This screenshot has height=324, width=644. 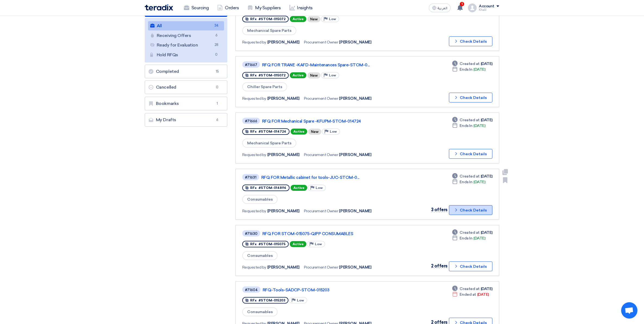 What do you see at coordinates (468, 294) in the screenshot?
I see `span: Ended at` at bounding box center [468, 294].